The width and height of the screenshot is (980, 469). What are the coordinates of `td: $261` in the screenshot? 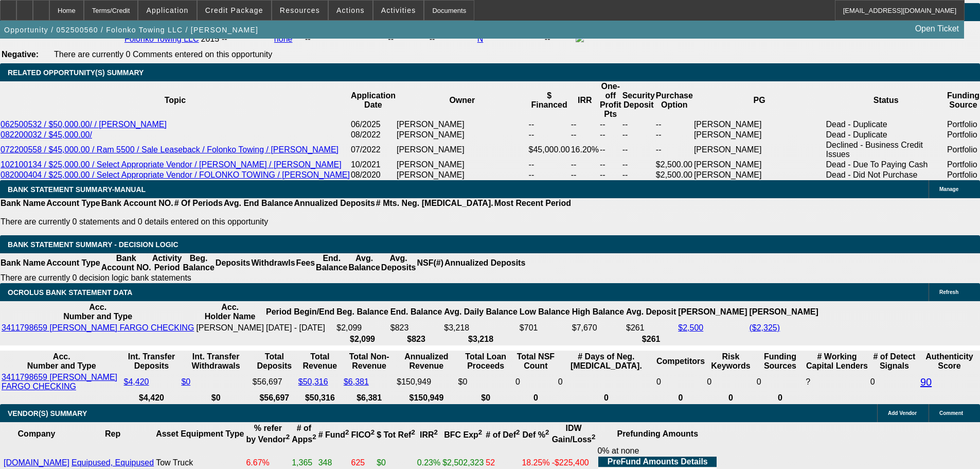 It's located at (651, 328).